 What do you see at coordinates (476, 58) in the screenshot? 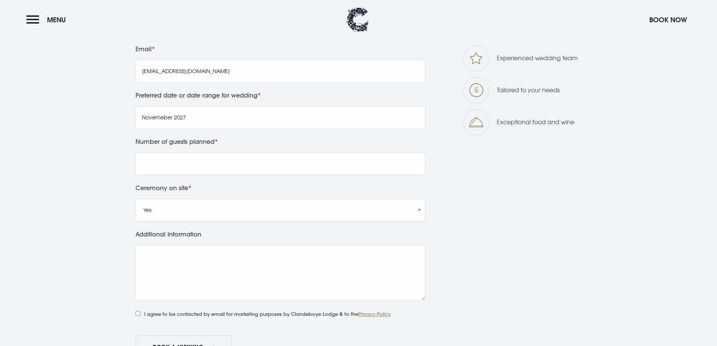
I see `img: Wedding team icon` at bounding box center [476, 58].